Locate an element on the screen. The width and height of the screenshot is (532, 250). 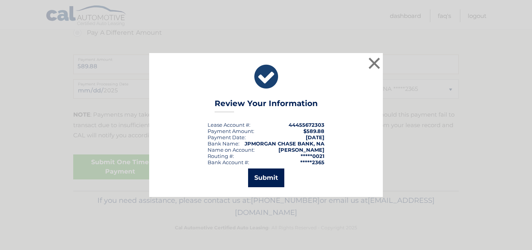
strong: JPMORGAN CHASE BANK, NA is located at coordinates (284, 143).